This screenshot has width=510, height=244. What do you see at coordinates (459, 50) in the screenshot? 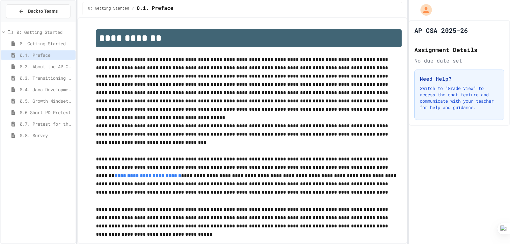
I see `h2: Assignment Details` at bounding box center [459, 50].